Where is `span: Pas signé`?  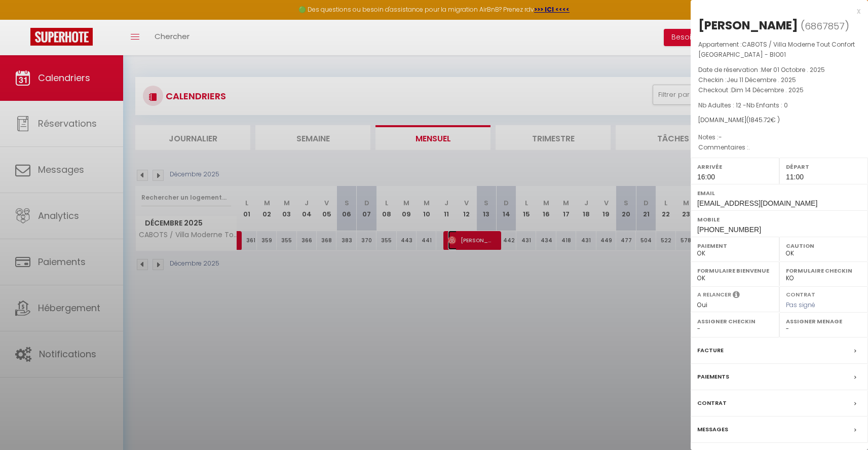
span: Pas signé is located at coordinates (800, 304).